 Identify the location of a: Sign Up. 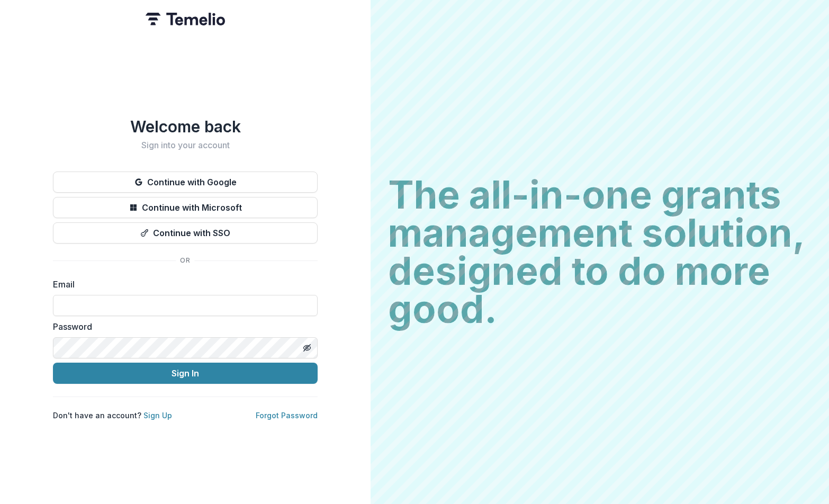
(157, 415).